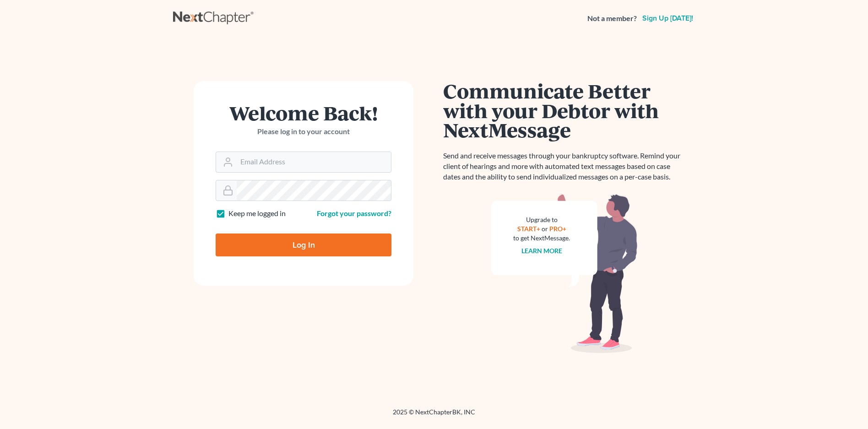  I want to click on a: START+, so click(529, 229).